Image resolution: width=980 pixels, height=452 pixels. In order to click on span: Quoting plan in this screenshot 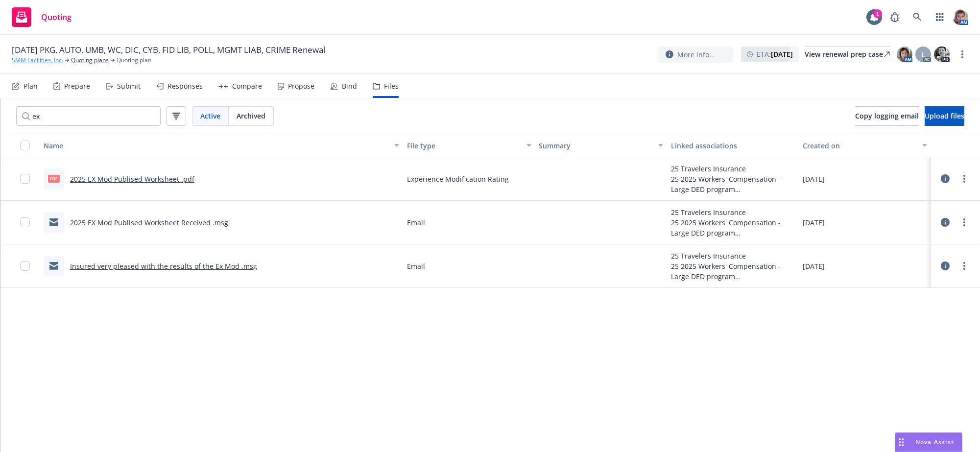, I will do `click(134, 60)`.